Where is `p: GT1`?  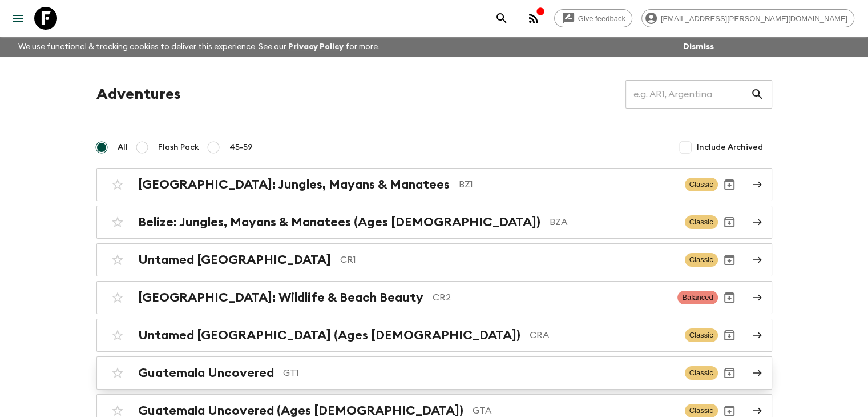 p: GT1 is located at coordinates (479, 373).